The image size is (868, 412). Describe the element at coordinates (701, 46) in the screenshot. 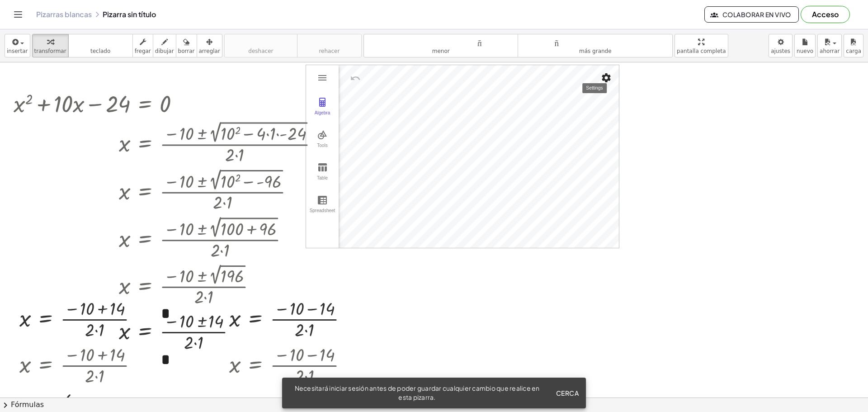

I see `button: pantalla completa` at that location.